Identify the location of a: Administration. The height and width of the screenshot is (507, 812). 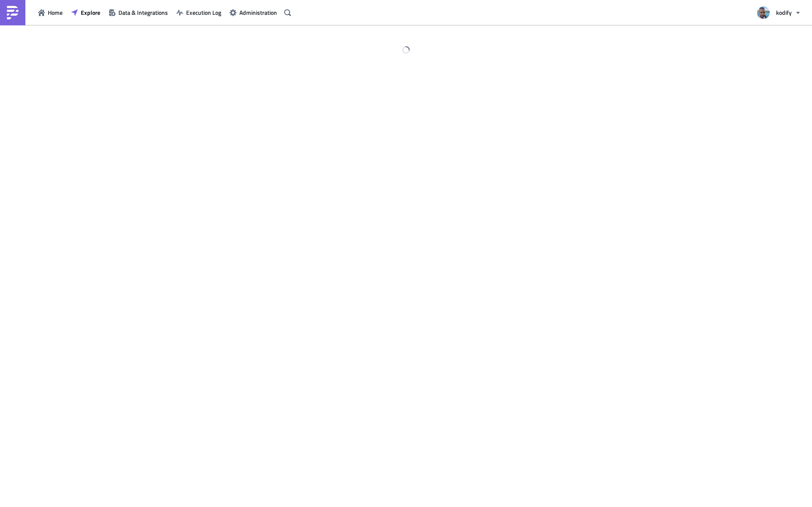
(253, 12).